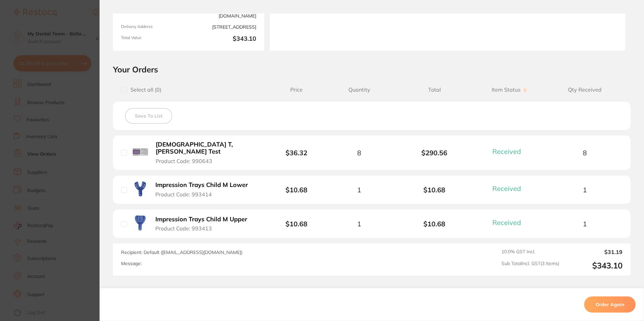 This screenshot has height=321, width=644. Describe the element at coordinates (585, 90) in the screenshot. I see `span: Qty Received` at that location.